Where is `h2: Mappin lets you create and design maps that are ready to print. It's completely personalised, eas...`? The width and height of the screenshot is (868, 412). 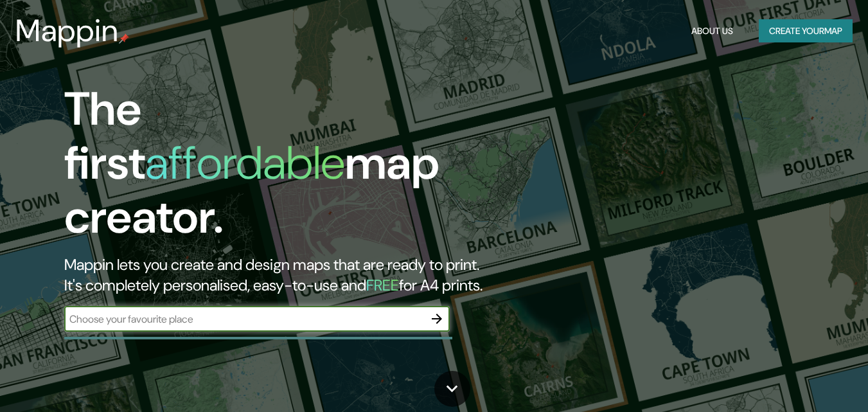 h2: Mappin lets you create and design maps that are ready to print. It's completely personalised, eas... is located at coordinates (282, 275).